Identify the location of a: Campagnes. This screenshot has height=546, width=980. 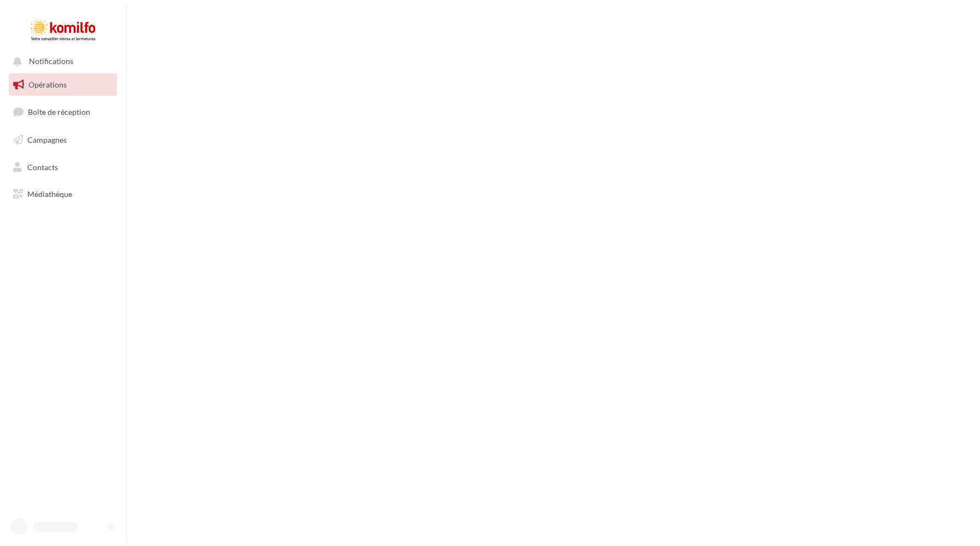
(63, 140).